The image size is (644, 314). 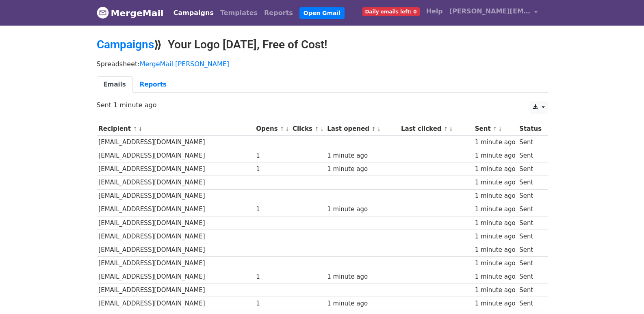 I want to click on img: MergeMail logo, so click(x=103, y=13).